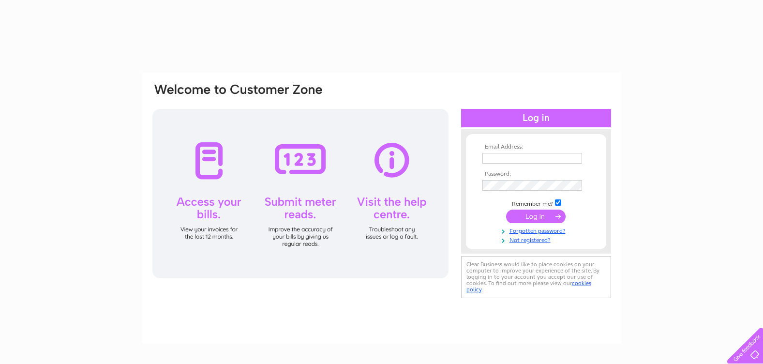 The image size is (763, 364). I want to click on th: Password:, so click(536, 174).